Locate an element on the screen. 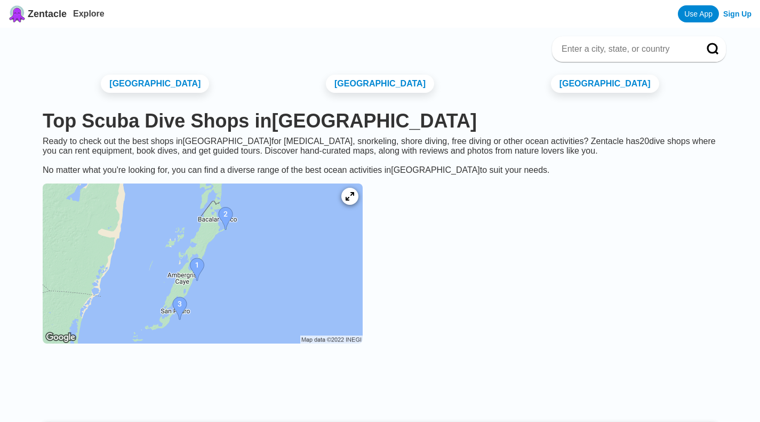 The height and width of the screenshot is (422, 760). span: Zentacle is located at coordinates (47, 14).